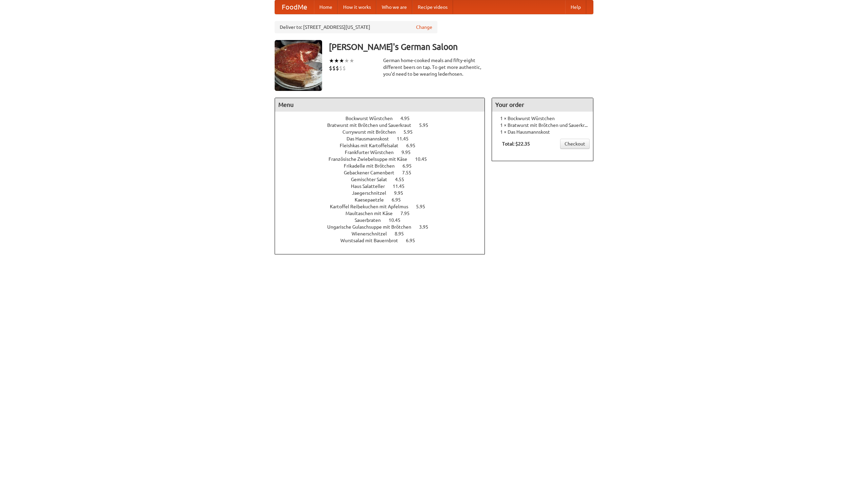 Image resolution: width=868 pixels, height=480 pixels. Describe the element at coordinates (371, 220) in the screenshot. I see `span: Sauerbraten` at that location.